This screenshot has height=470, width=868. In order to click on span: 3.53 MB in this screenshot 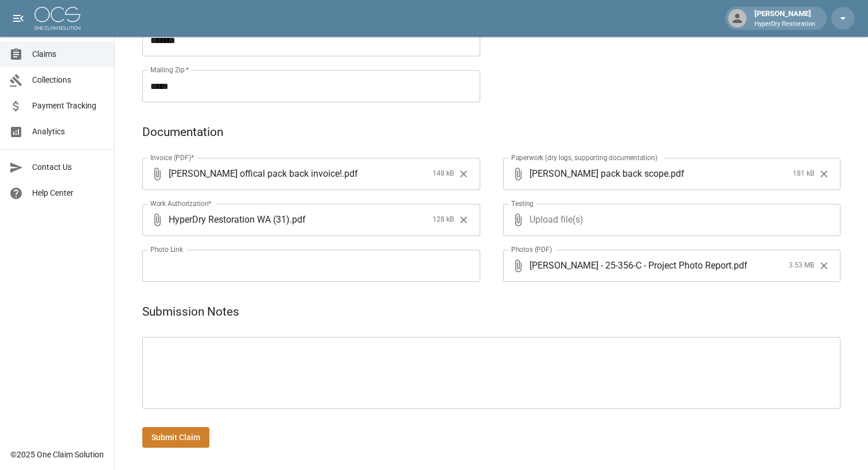, I will do `click(802, 266)`.